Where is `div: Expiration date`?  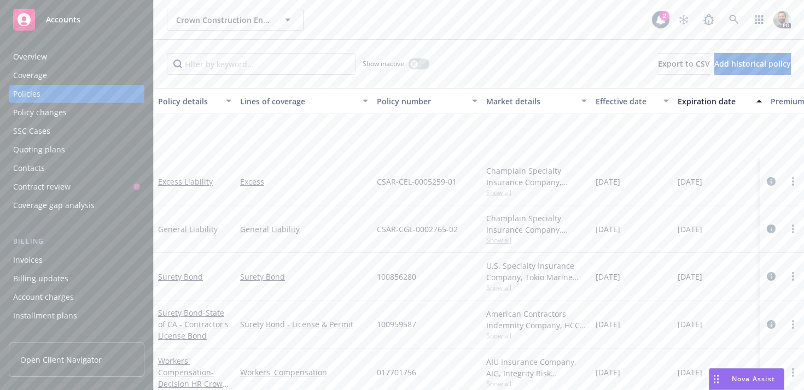
div: Expiration date is located at coordinates (714, 101).